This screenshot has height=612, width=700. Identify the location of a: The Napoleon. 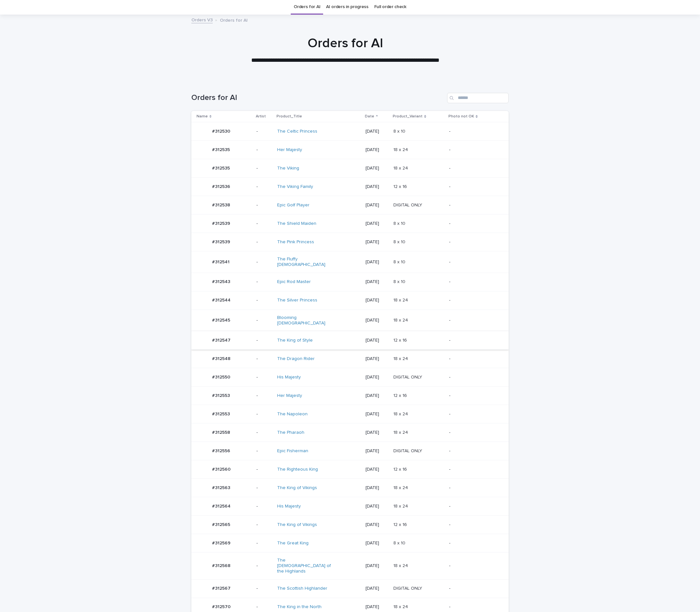
(292, 414).